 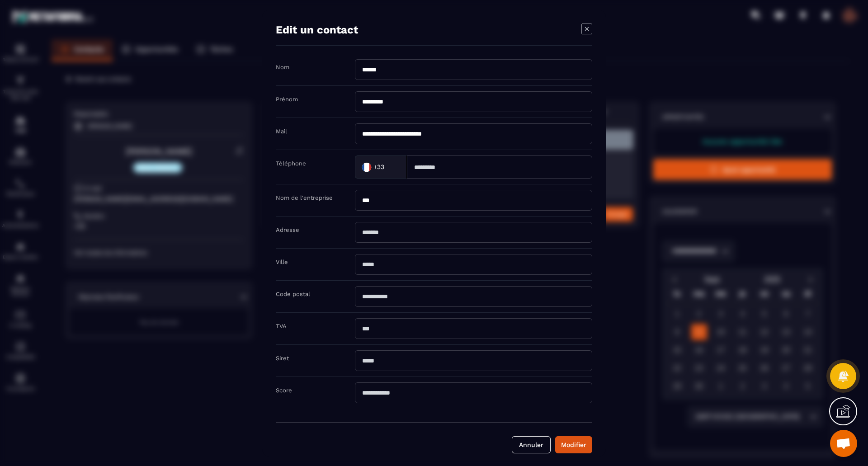 What do you see at coordinates (531, 444) in the screenshot?
I see `button: Annuler` at bounding box center [531, 444].